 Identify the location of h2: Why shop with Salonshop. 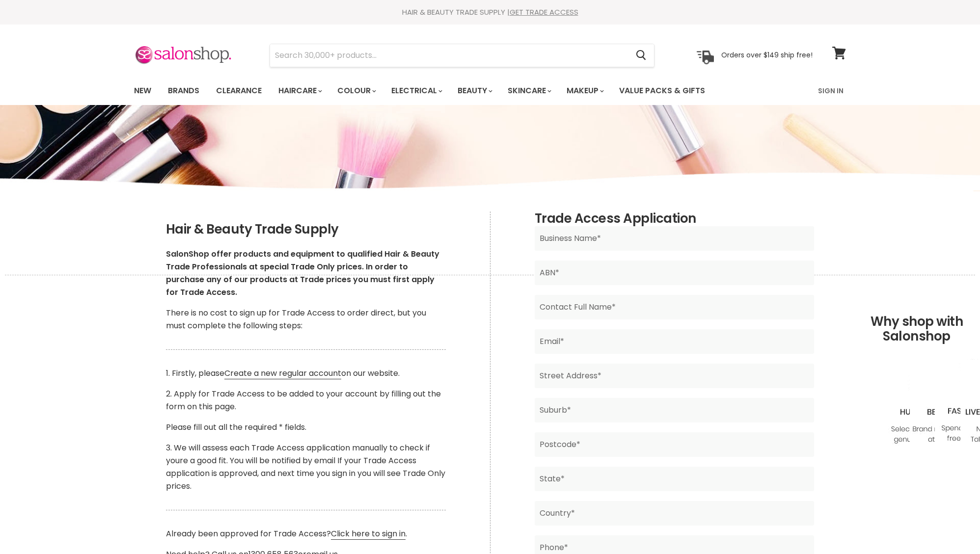
(490, 317).